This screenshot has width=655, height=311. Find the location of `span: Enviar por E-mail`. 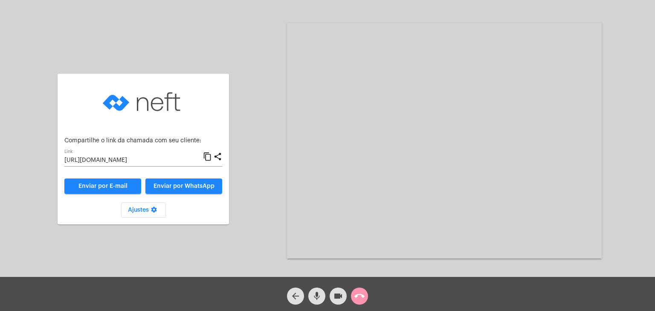

span: Enviar por E-mail is located at coordinates (103, 186).